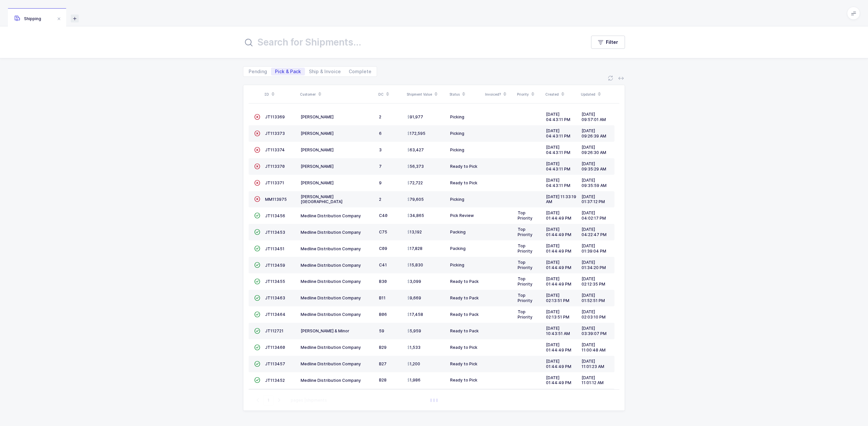  I want to click on input: Search for Shipments..., so click(411, 42).